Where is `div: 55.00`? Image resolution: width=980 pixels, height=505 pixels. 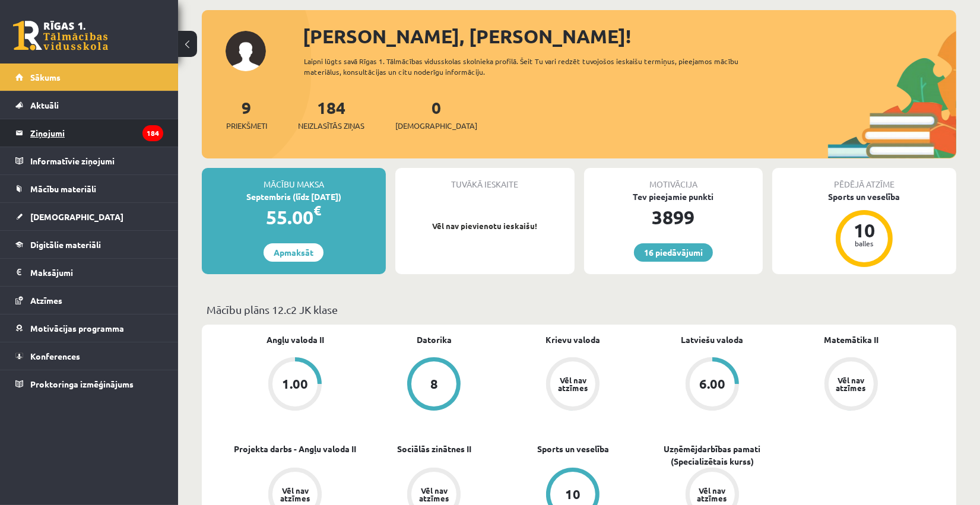 div: 55.00 is located at coordinates (294, 217).